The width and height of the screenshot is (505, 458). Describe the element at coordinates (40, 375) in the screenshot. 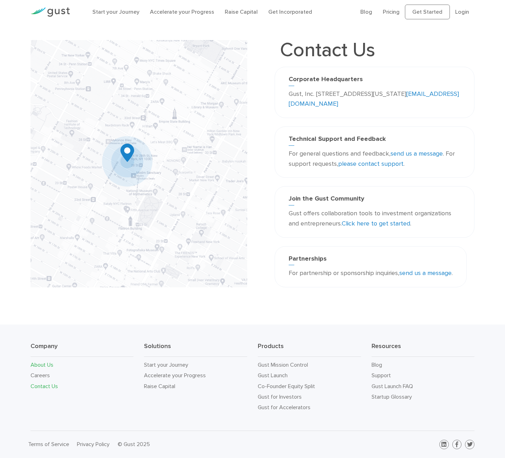

I see `a: Careers` at that location.